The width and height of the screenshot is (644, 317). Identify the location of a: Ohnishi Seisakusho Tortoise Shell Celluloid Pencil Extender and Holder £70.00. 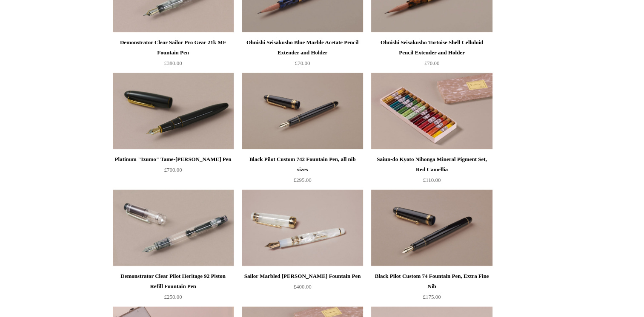
(431, 55).